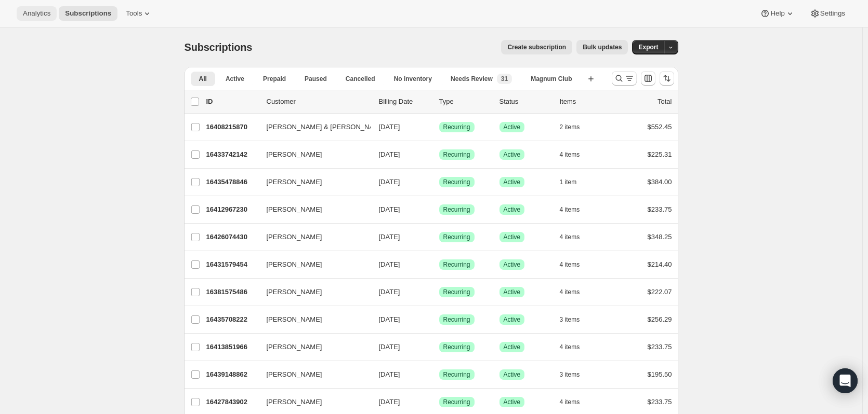  Describe the element at coordinates (138, 13) in the screenshot. I see `button: Tools` at that location.